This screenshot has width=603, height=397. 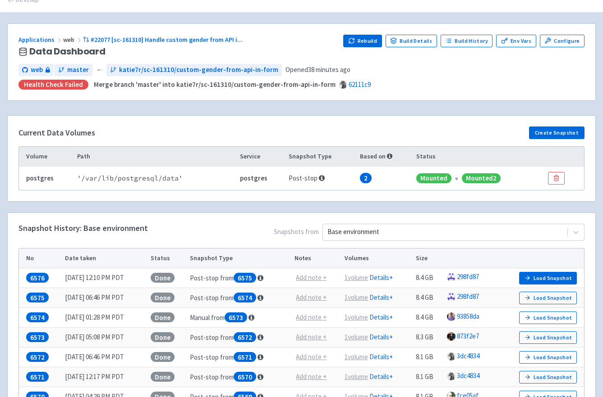 I want to click on td: 8.3 GB, so click(x=428, y=338).